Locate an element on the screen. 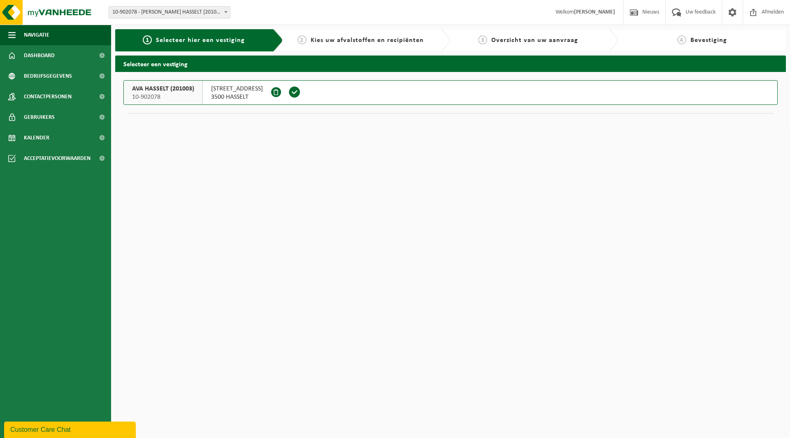 This screenshot has width=790, height=438. span: 3 is located at coordinates (483, 40).